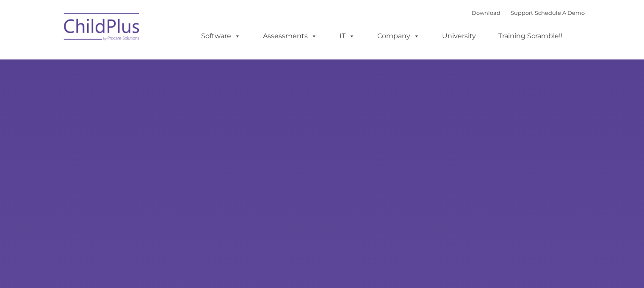 The image size is (644, 288). Describe the element at coordinates (102, 28) in the screenshot. I see `img: ChildPlus by Procare Solutions` at that location.